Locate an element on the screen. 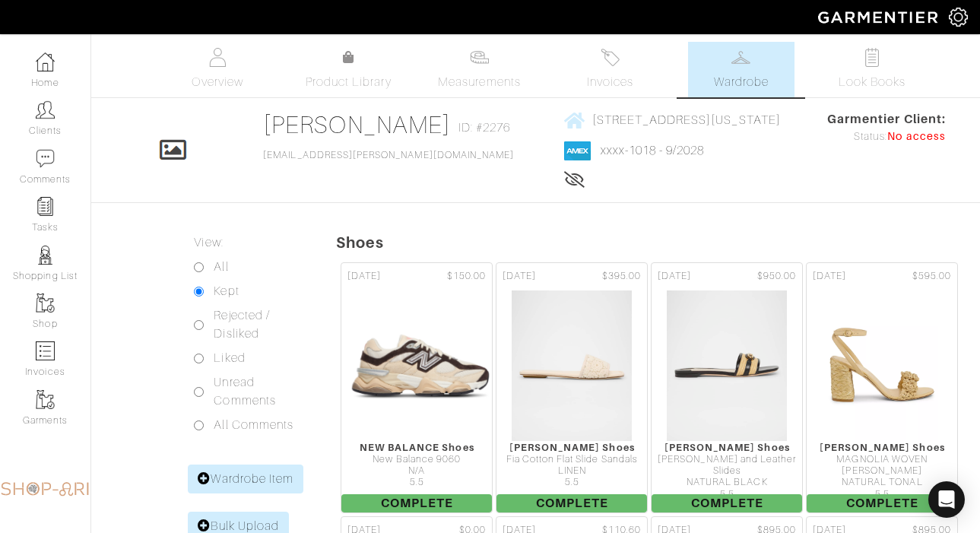 The width and height of the screenshot is (980, 533). div: Open Intercom Messenger is located at coordinates (946, 499).